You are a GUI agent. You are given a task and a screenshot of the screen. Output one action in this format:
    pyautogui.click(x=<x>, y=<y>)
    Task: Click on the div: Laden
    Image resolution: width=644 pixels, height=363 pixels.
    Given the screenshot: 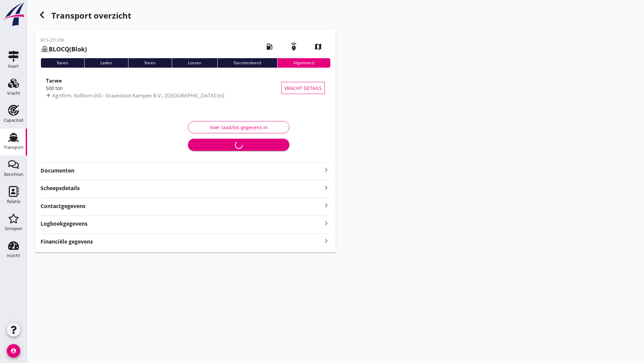 What is the action you would take?
    pyautogui.click(x=106, y=63)
    